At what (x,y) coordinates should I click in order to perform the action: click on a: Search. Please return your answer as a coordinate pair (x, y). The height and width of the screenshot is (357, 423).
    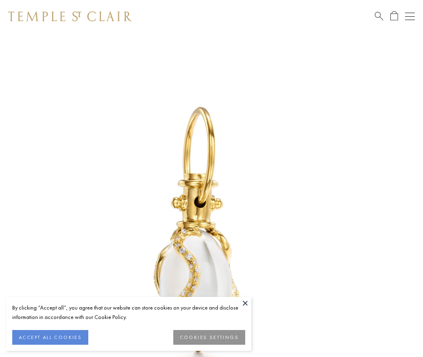
    Looking at the image, I should click on (379, 16).